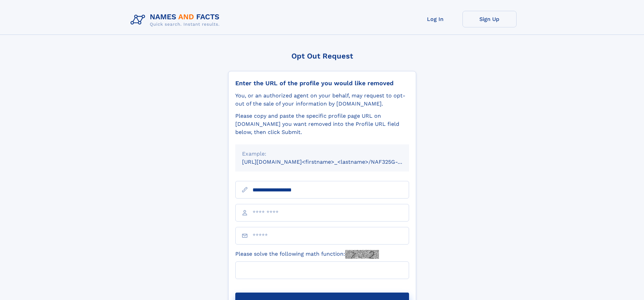  What do you see at coordinates (322, 154) in the screenshot?
I see `div: Example:` at bounding box center [322, 154].